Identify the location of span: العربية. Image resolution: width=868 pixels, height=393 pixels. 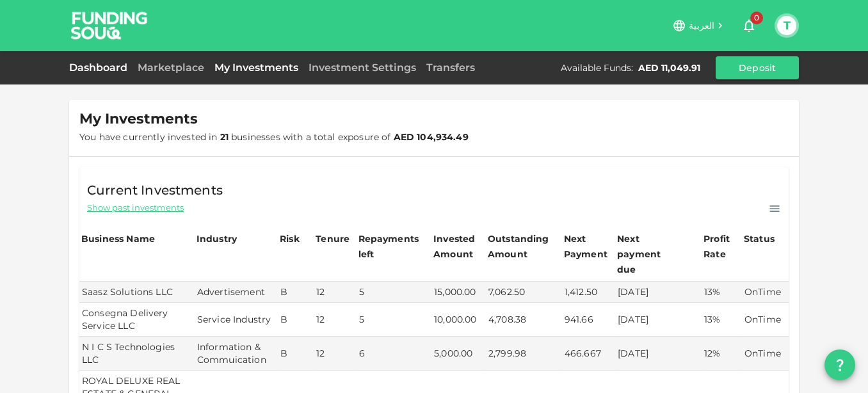
(702, 26).